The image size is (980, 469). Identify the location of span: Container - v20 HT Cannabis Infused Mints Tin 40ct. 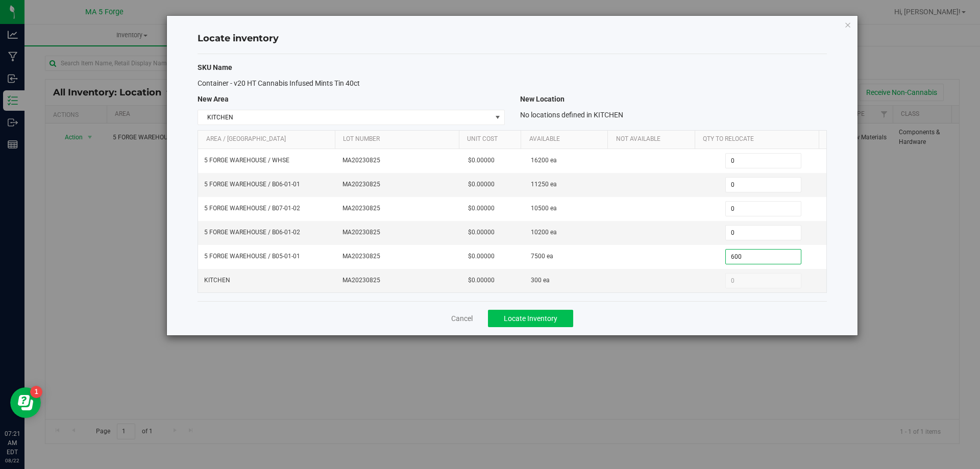
(279, 83).